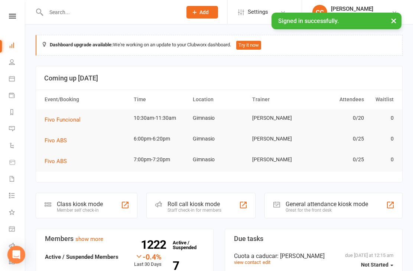  I want to click on h3: Due tasks, so click(313, 239).